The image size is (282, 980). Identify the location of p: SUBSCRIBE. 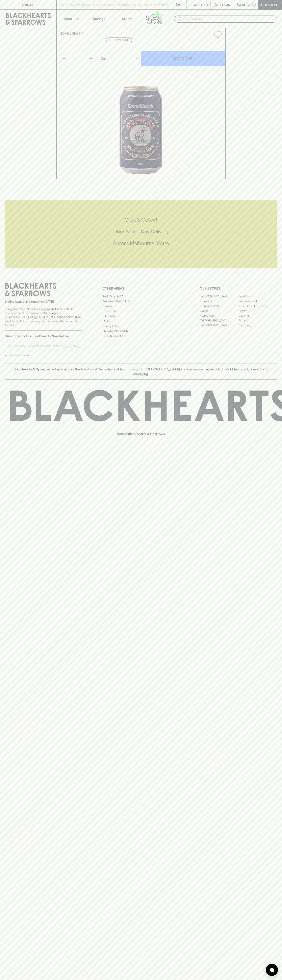
(72, 346).